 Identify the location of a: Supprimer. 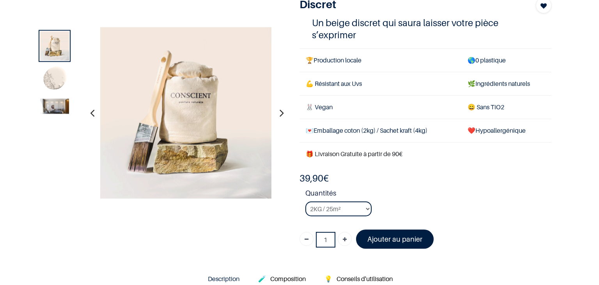
(307, 239).